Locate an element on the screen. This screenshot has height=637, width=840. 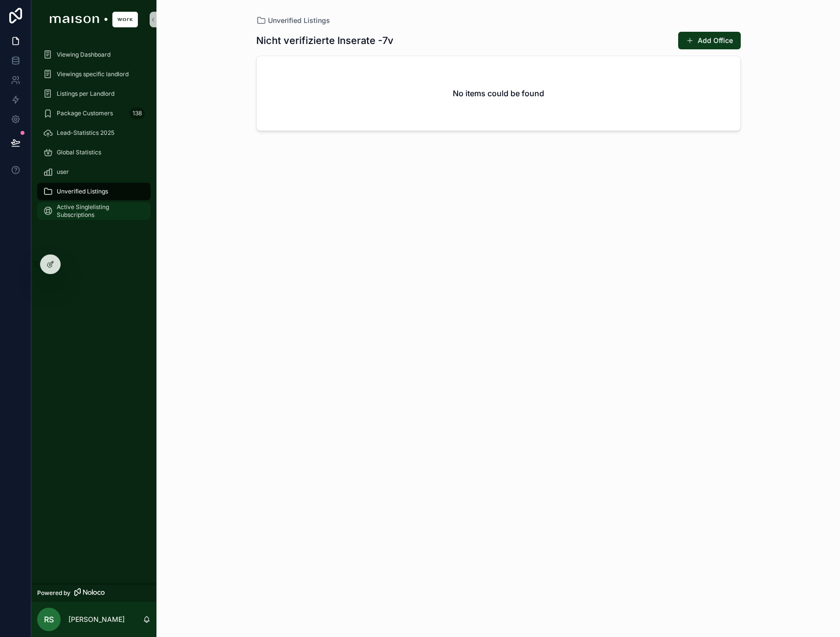
span: Listings per Landlord is located at coordinates (86, 94).